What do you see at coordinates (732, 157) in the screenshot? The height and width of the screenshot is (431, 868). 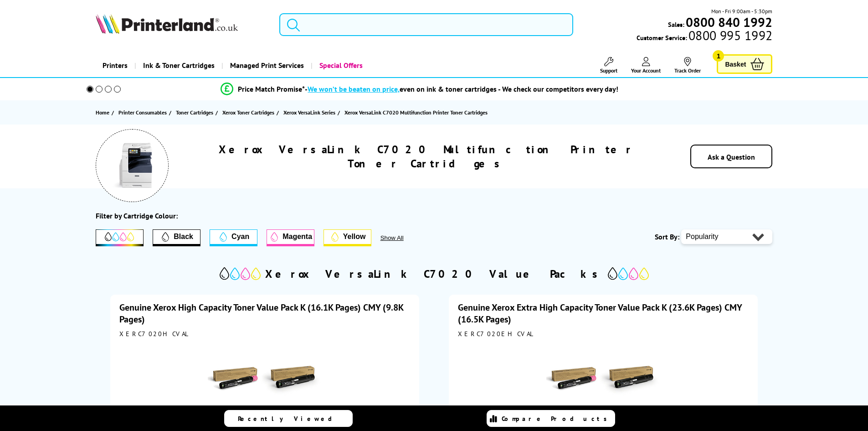 I see `a: Ask a Question` at bounding box center [732, 157].